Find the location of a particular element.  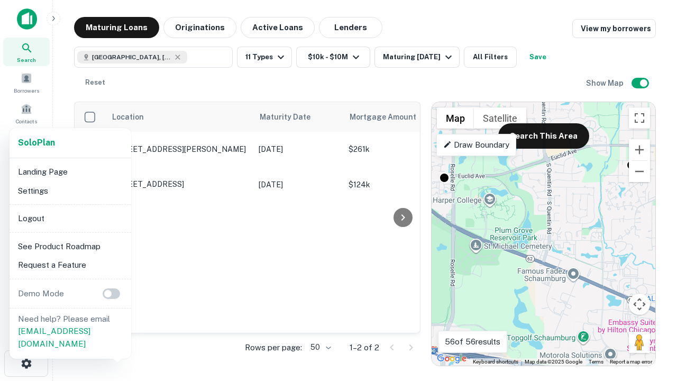

li: Landing Page is located at coordinates (70, 172).